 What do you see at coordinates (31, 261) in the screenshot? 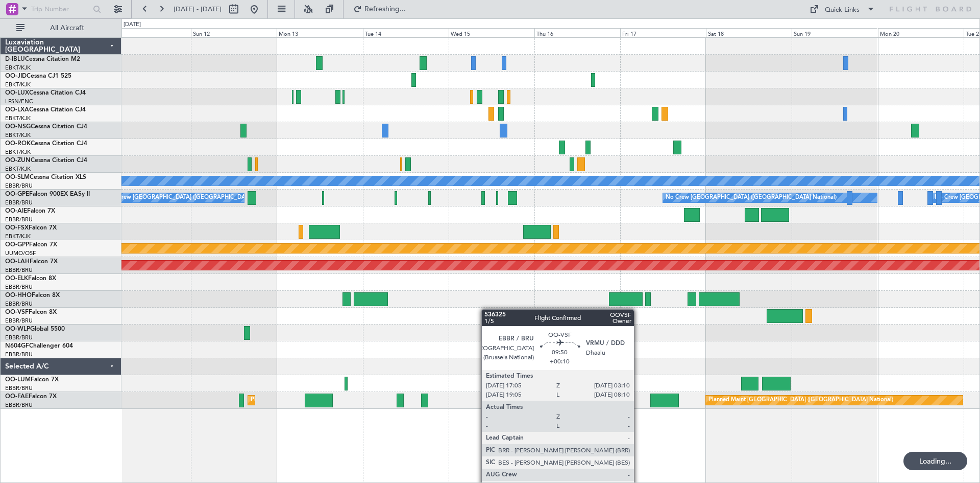
I see `a: OO-LAHFalcon 7X` at bounding box center [31, 261].